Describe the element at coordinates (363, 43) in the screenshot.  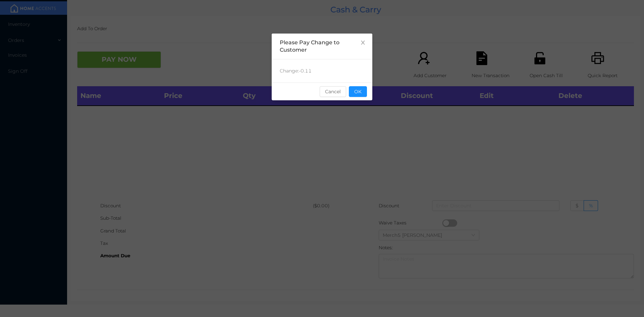
I see `i: icon: close` at that location.